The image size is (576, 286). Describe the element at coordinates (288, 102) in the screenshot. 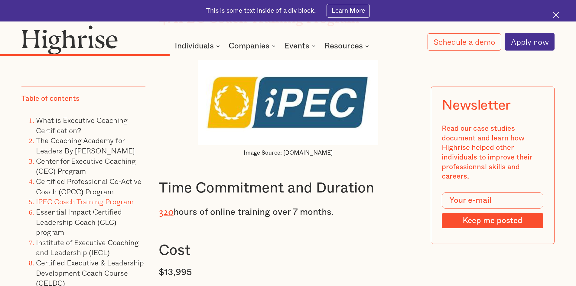

I see `img: Image Source: ipeccoaching.com` at that location.